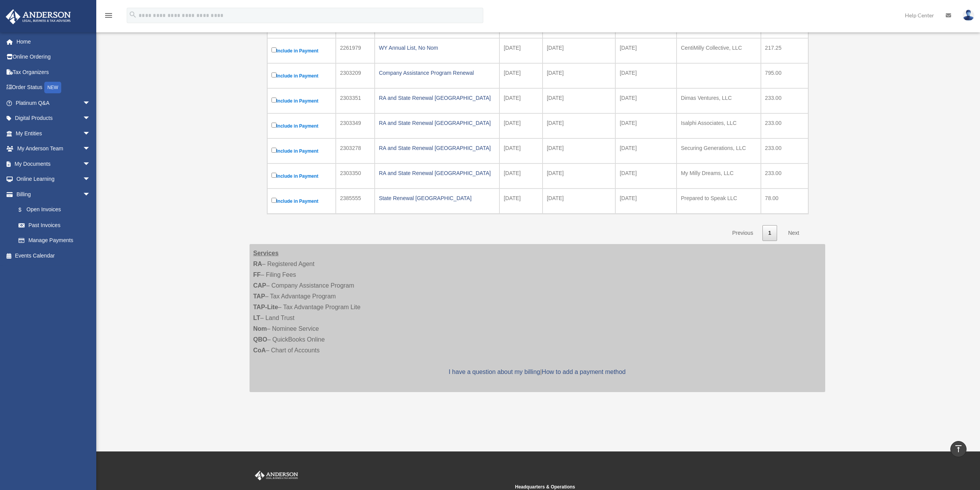 Image resolution: width=980 pixels, height=490 pixels. What do you see at coordinates (54, 72) in the screenshot?
I see `a: Tax Organizers` at bounding box center [54, 72].